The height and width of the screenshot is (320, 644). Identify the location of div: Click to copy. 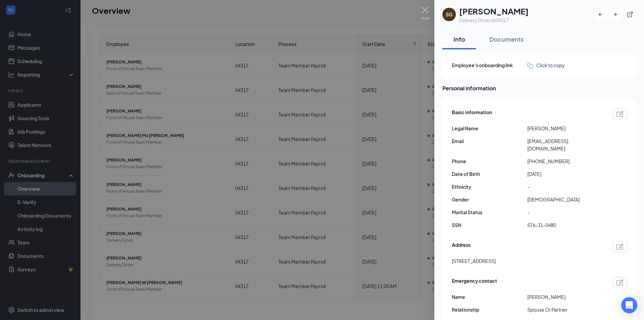
(546, 65).